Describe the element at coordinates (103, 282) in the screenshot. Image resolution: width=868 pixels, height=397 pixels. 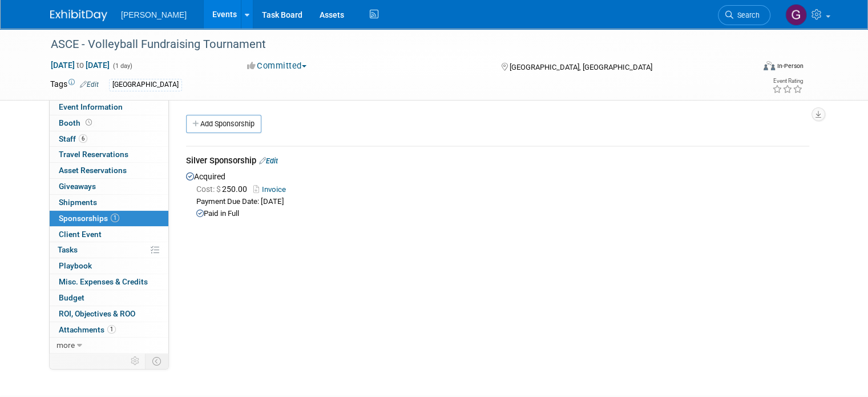
I see `span: Misc. Expenses & Credits` at that location.